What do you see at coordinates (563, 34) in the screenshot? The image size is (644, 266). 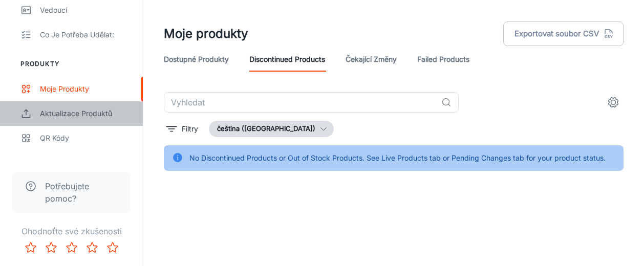 I see `button: Exportovat soubor CSV` at bounding box center [563, 34].